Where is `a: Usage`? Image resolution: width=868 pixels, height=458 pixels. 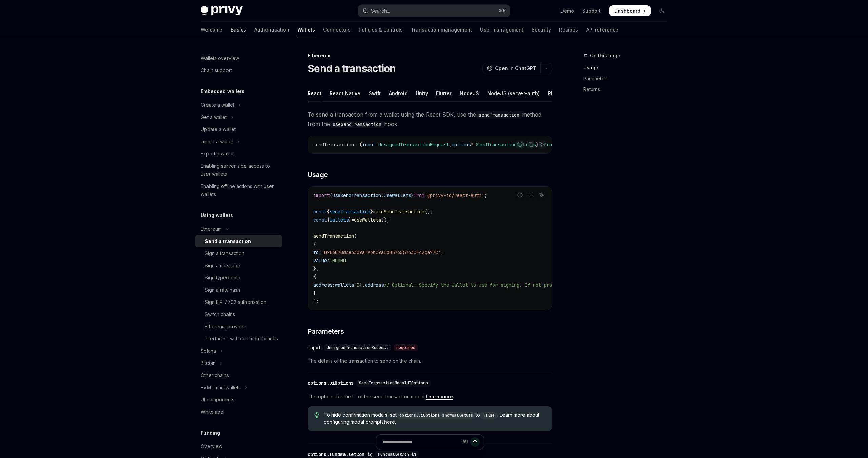
a: Usage is located at coordinates (628, 68).